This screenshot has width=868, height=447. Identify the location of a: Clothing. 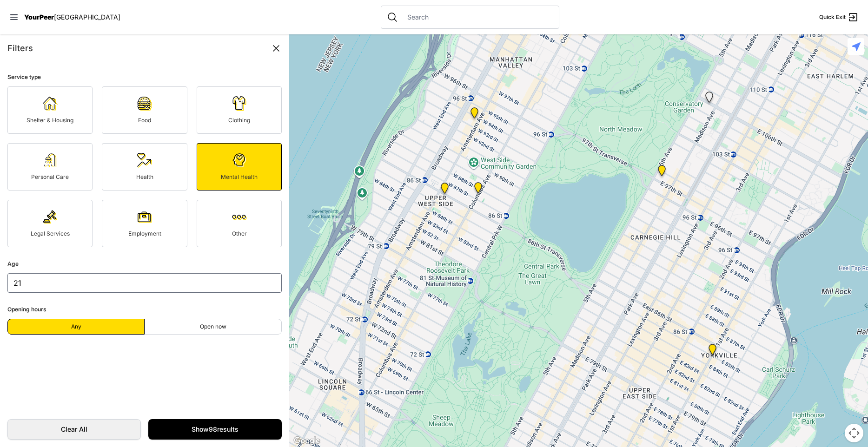
(239, 110).